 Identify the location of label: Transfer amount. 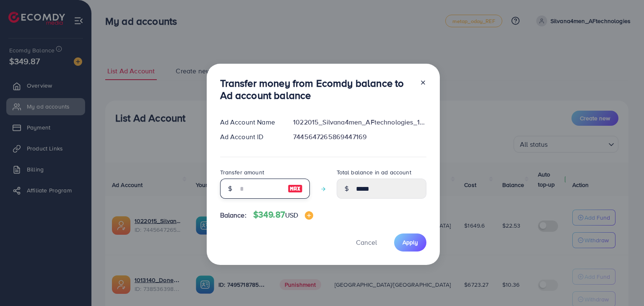
(242, 172).